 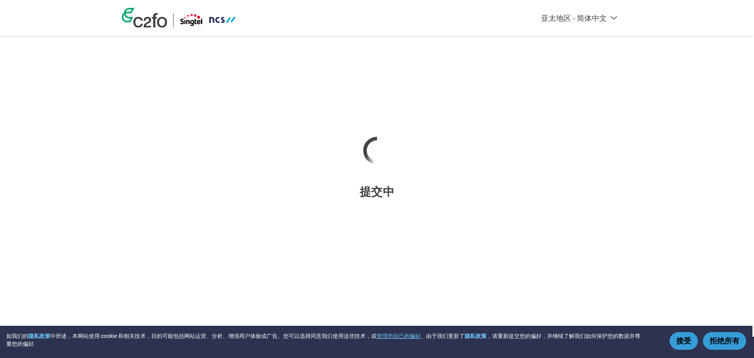 What do you see at coordinates (684, 341) in the screenshot?
I see `button: 接受` at bounding box center [684, 341].